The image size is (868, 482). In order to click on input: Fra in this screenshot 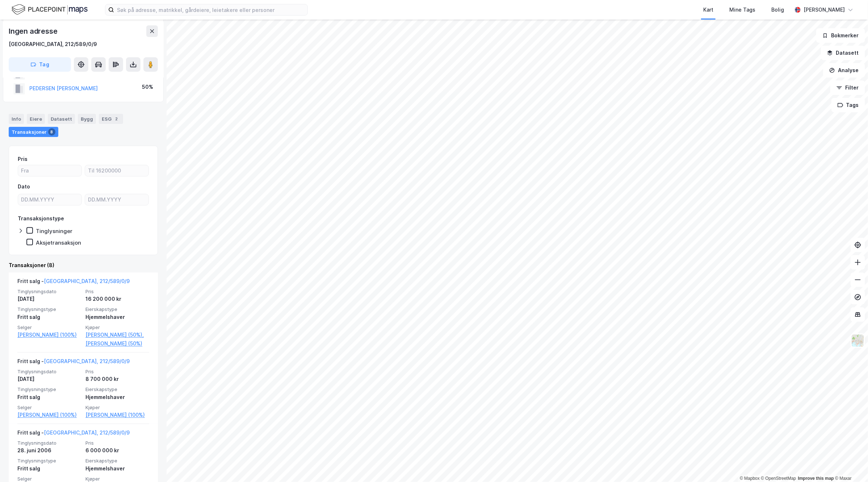, I will do `click(50, 171)`.